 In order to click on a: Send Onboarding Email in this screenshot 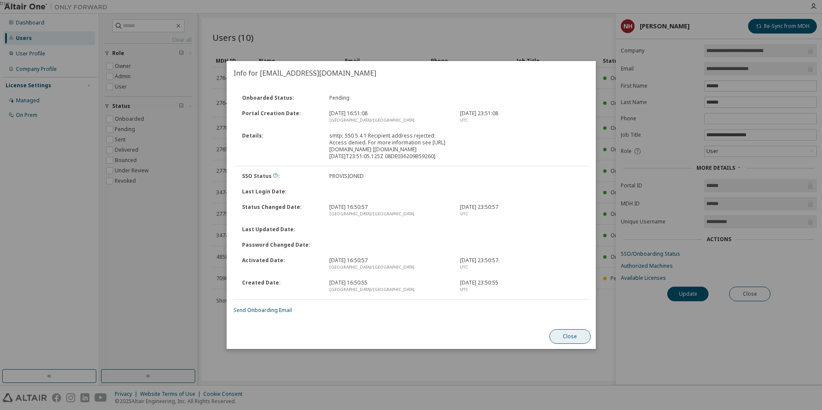, I will do `click(263, 310)`.